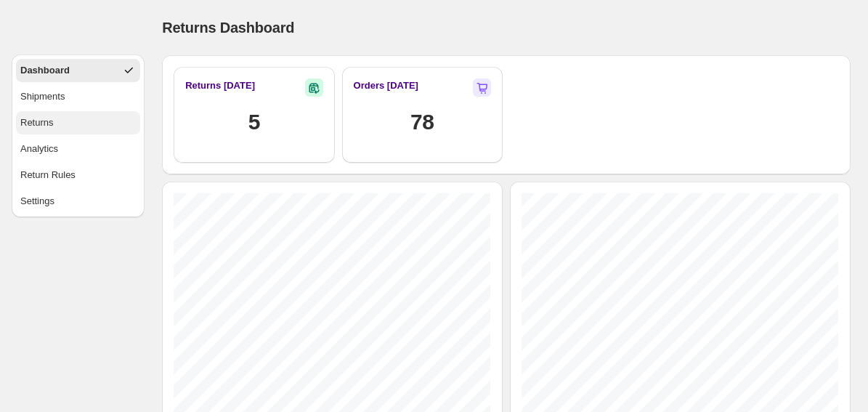  What do you see at coordinates (48, 175) in the screenshot?
I see `div: Return Rules` at bounding box center [48, 175].